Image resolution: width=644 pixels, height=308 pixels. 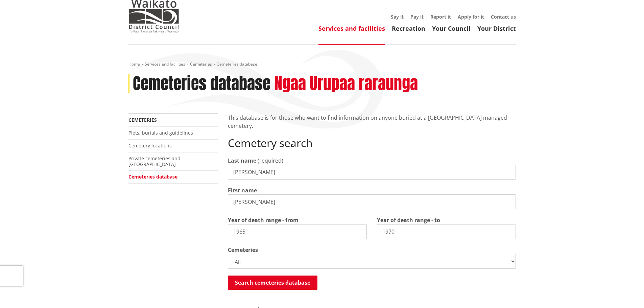 What do you see at coordinates (372, 202) in the screenshot?
I see `input: e.g. John` at bounding box center [372, 202].